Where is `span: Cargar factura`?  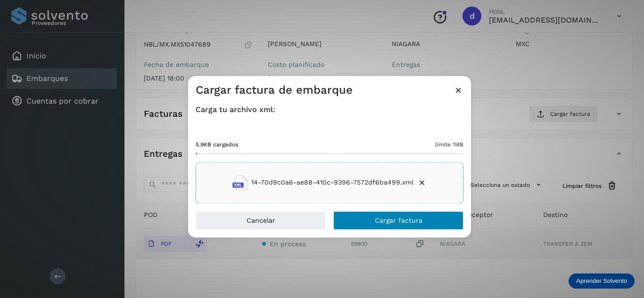 span: Cargar factura is located at coordinates (398, 220).